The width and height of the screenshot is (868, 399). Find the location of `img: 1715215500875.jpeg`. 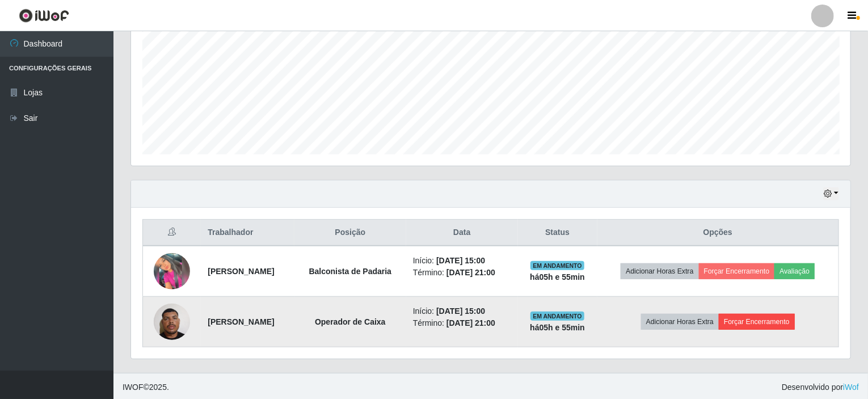

img: 1715215500875.jpeg is located at coordinates (172, 271).